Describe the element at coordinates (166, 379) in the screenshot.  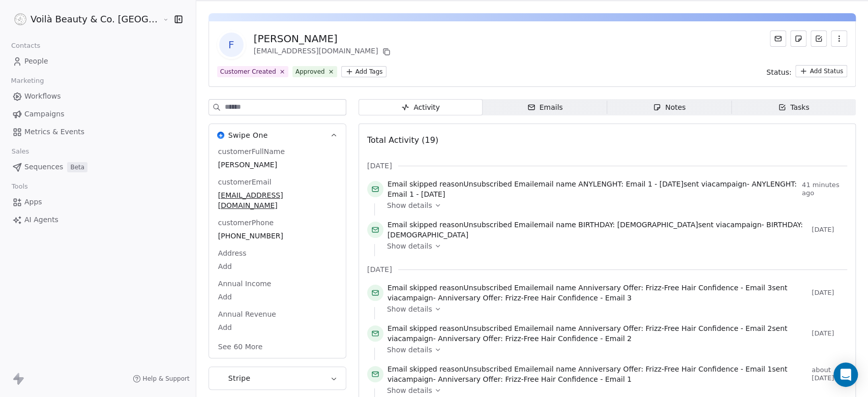
I see `span: Help & Support` at that location.